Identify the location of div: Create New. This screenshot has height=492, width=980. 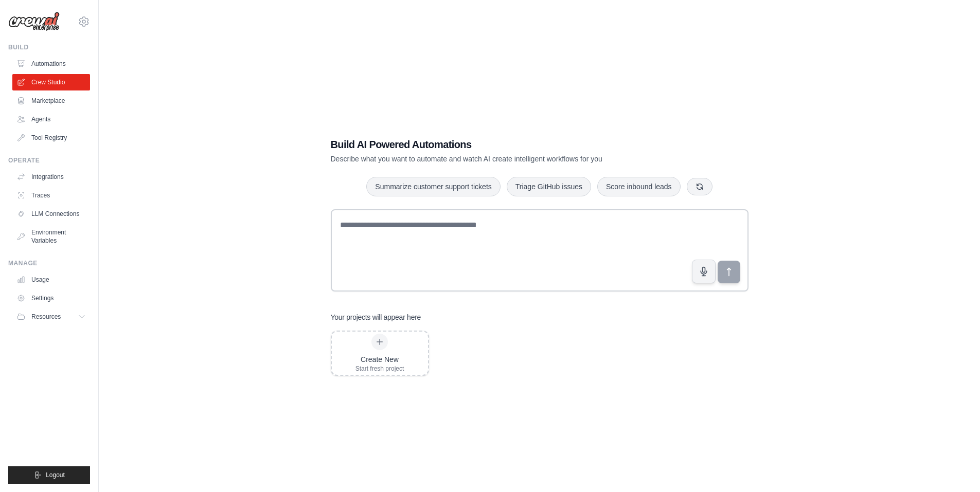
(379, 359).